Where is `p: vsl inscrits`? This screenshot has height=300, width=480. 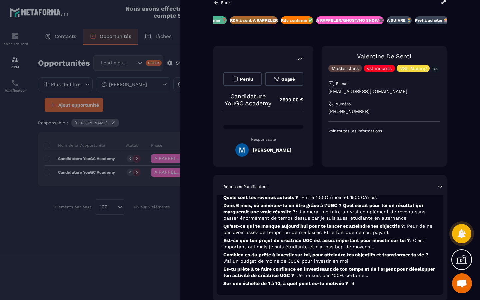 p: vsl inscrits is located at coordinates (379, 68).